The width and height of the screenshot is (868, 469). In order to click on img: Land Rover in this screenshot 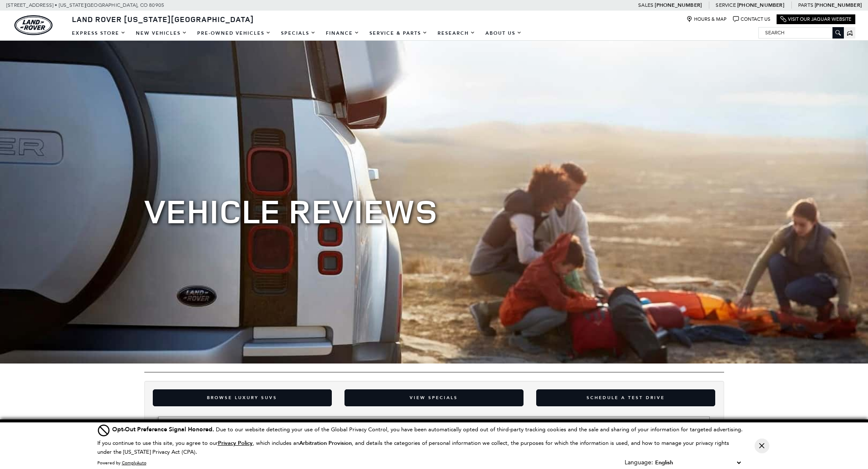, I will do `click(33, 25)`.